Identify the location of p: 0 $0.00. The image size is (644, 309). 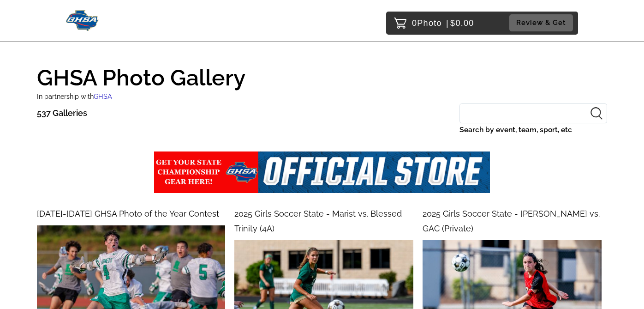
(443, 23).